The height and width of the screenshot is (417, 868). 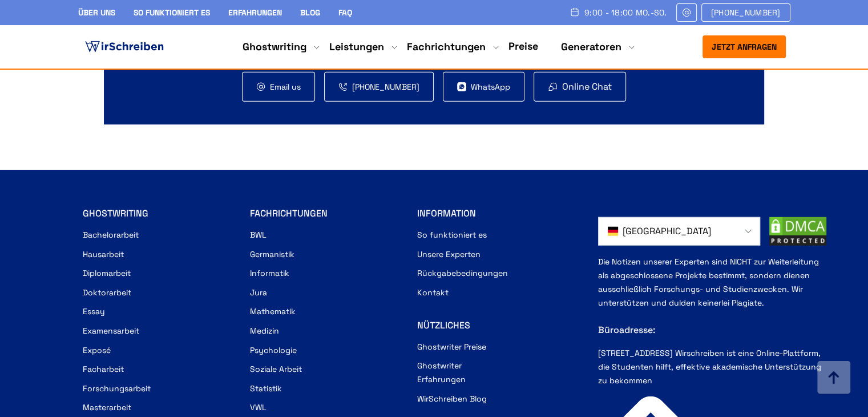 I want to click on div: FACHRICHTUNGEN, so click(x=329, y=214).